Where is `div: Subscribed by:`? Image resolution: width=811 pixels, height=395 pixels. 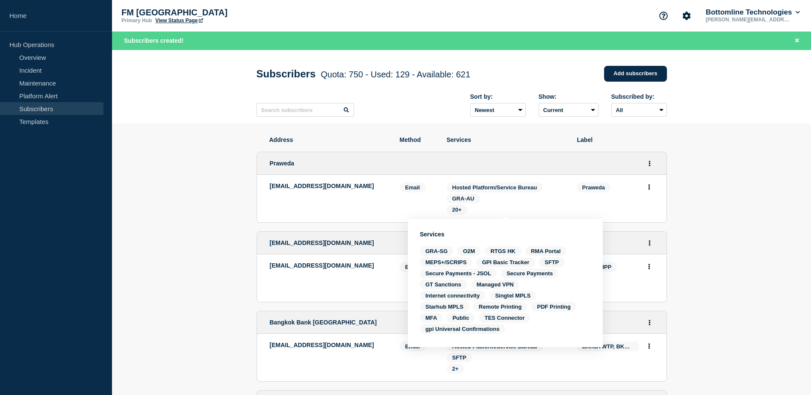
div: Subscribed by: is located at coordinates (639, 97).